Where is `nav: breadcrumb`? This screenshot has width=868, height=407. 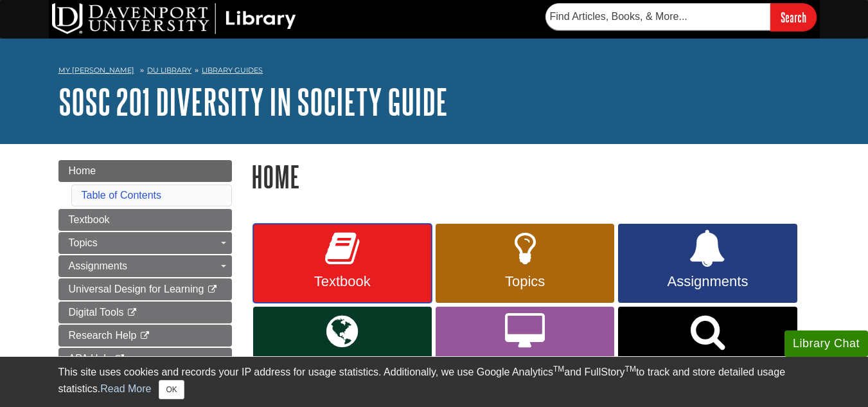 nav: breadcrumb is located at coordinates (434, 72).